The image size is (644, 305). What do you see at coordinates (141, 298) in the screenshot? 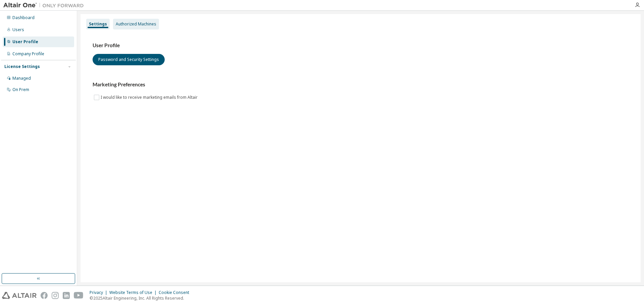
I see `p: © 2025 Altair Engineering, Inc. All Rights Reserved.` at bounding box center [141, 298].